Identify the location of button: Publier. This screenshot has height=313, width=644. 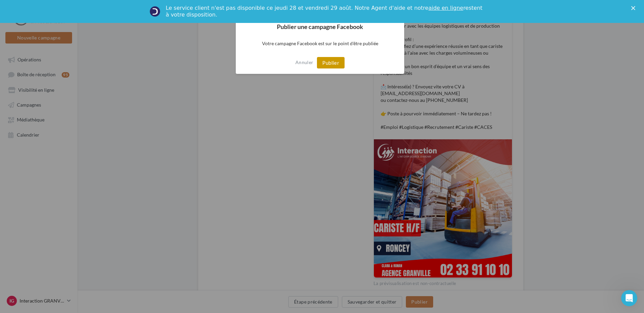
(331, 62).